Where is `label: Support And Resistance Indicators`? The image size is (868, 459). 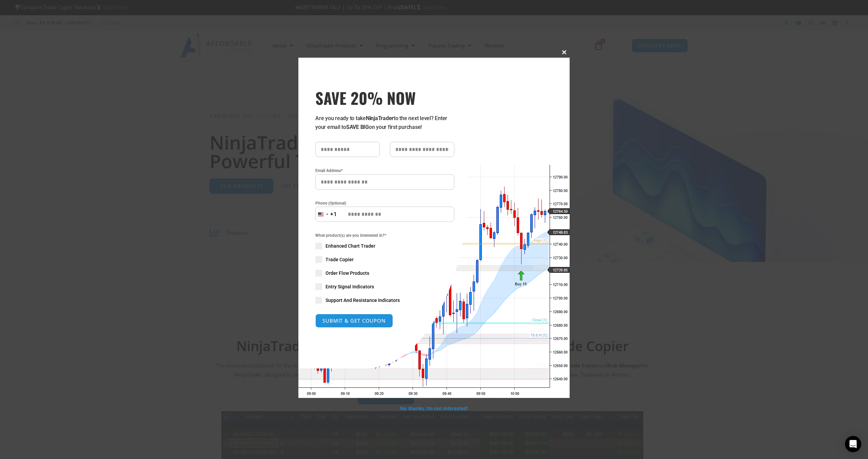 label: Support And Resistance Indicators is located at coordinates (385, 300).